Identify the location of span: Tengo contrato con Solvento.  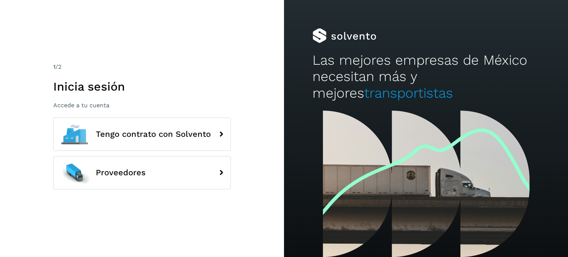
(153, 134).